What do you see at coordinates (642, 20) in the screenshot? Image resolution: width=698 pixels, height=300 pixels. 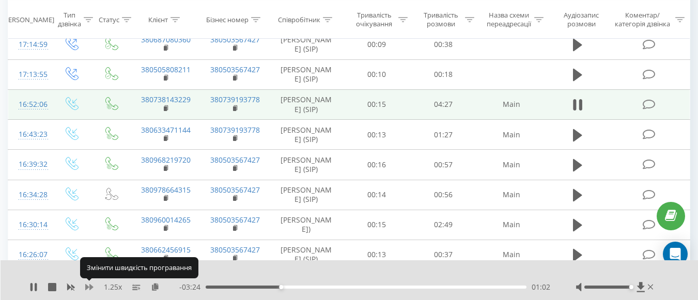 I see `div: Коментар/категорія дзвінка` at bounding box center [642, 20].